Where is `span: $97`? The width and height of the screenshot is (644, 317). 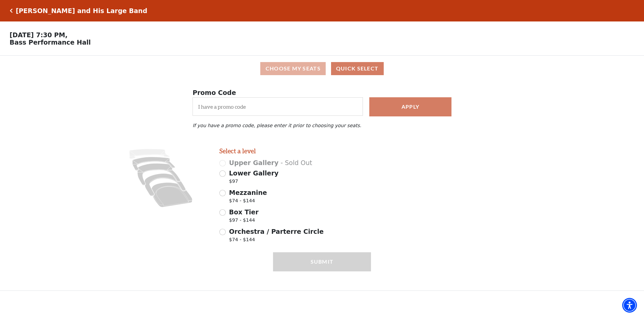 span: $97 is located at coordinates (254, 182).